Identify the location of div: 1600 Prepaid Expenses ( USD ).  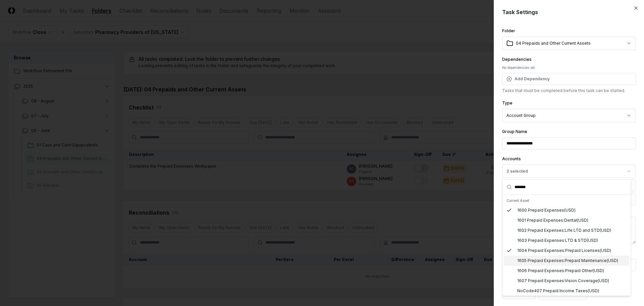
(546, 211).